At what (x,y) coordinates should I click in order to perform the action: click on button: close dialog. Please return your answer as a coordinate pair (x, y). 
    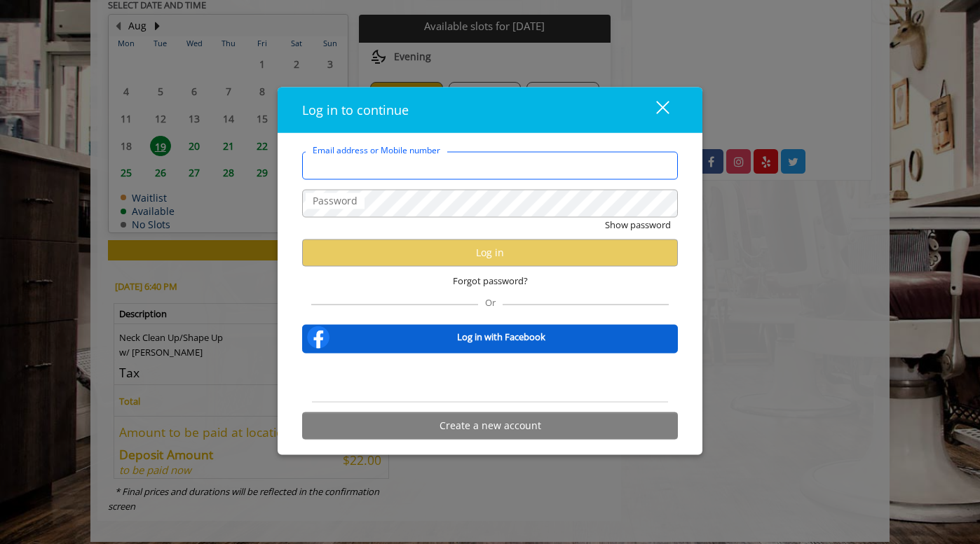
    Looking at the image, I should click on (654, 110).